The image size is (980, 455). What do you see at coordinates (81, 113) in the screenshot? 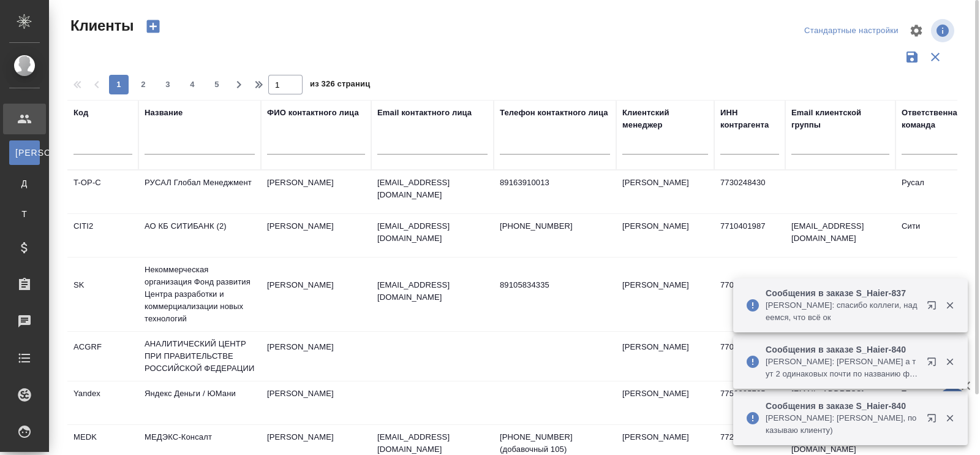
I see `div: Код` at bounding box center [81, 113].